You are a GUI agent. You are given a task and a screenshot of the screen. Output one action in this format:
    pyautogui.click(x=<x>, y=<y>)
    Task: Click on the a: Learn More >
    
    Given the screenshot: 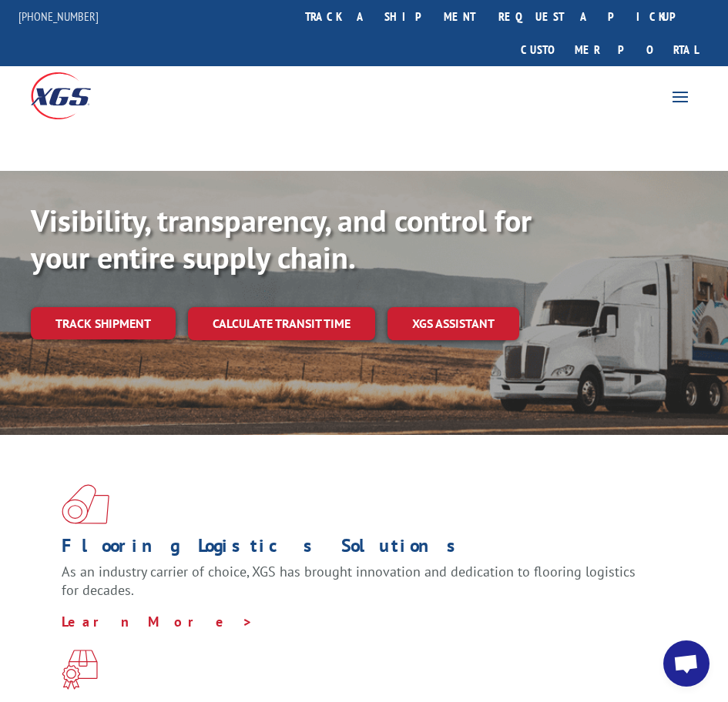 What is the action you would take?
    pyautogui.click(x=157, y=621)
    